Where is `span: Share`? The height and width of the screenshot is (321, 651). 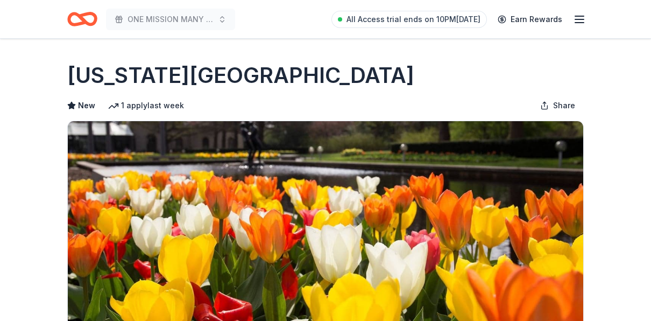 span: Share is located at coordinates (564, 105).